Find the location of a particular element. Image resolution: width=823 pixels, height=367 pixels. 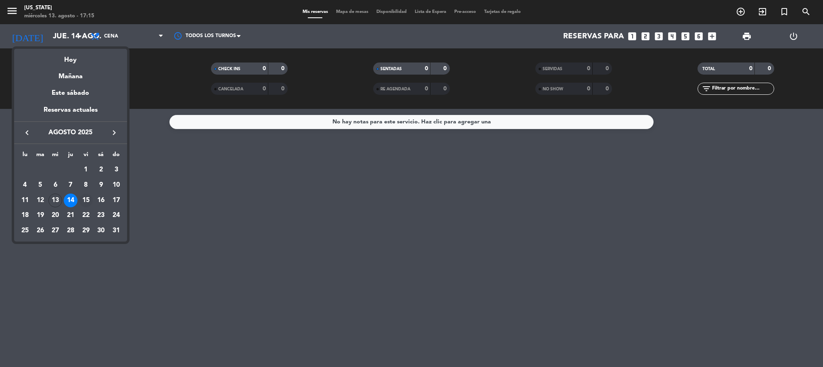

div: 24 is located at coordinates (116, 216).